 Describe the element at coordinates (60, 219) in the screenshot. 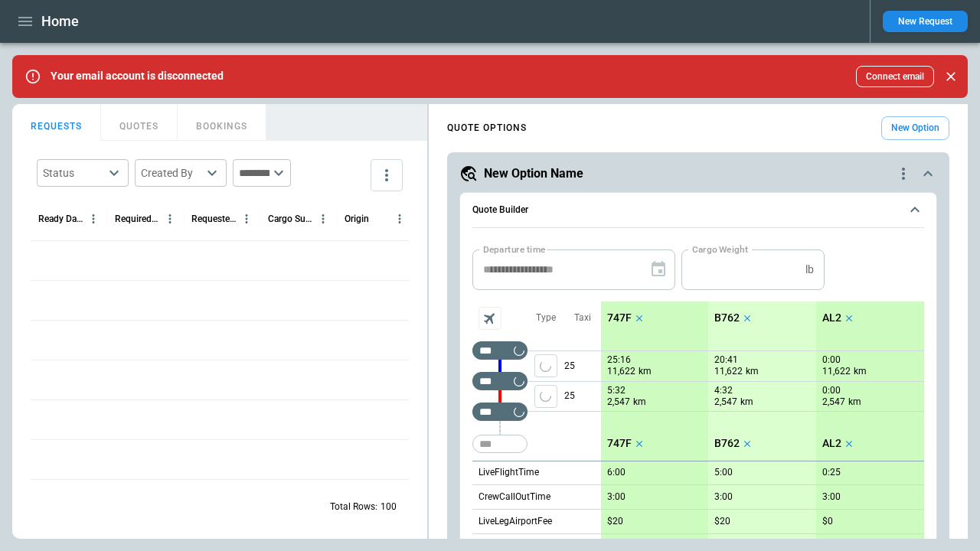

I see `div: Ready Date & Time (UTC)` at that location.